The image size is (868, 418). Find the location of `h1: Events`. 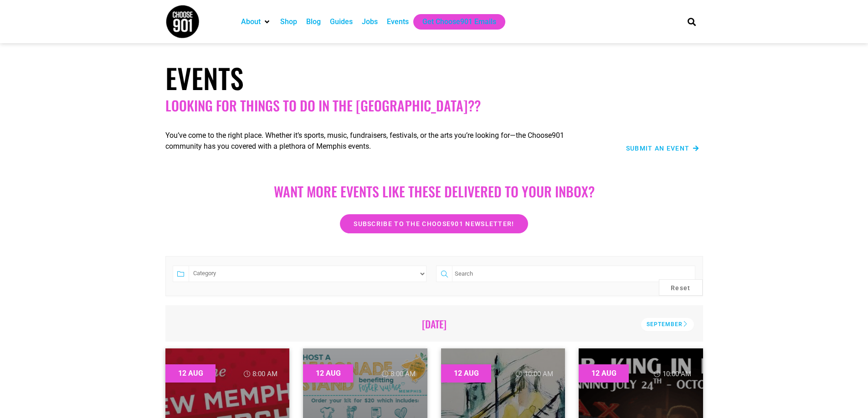

h1: Events is located at coordinates (434, 78).